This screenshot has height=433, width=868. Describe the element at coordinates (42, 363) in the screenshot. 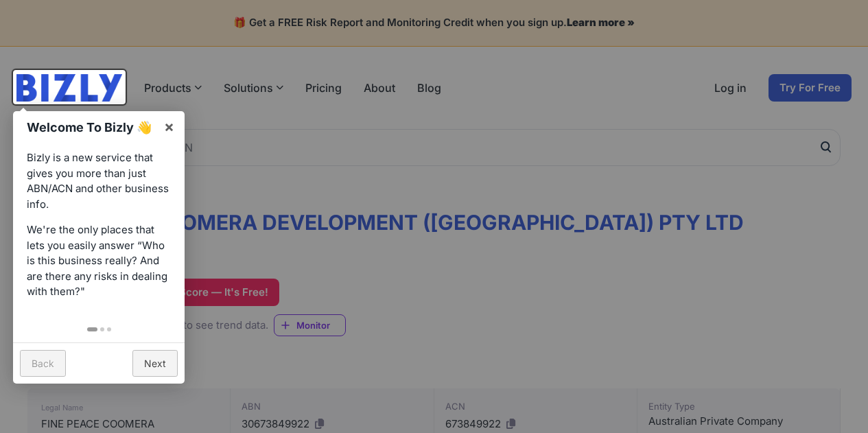

I see `a: Back` at that location.